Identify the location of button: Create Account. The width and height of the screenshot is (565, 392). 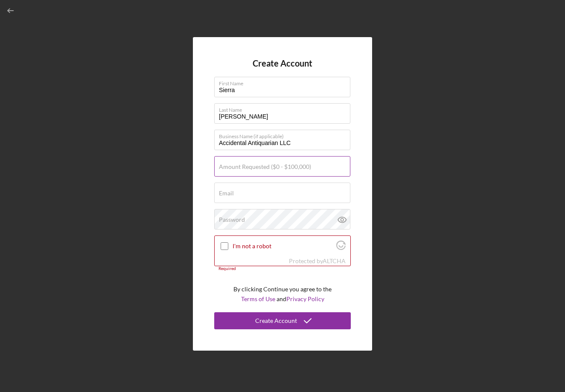
(282, 321).